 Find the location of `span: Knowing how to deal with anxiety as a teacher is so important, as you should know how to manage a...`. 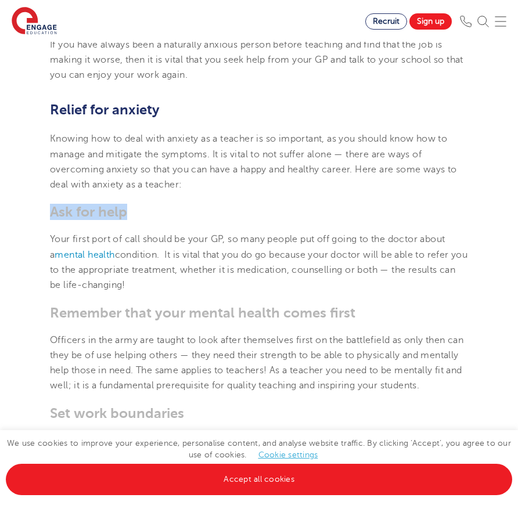

span: Knowing how to deal with anxiety as a teacher is so important, as you should know how to manage a... is located at coordinates (249, 146).